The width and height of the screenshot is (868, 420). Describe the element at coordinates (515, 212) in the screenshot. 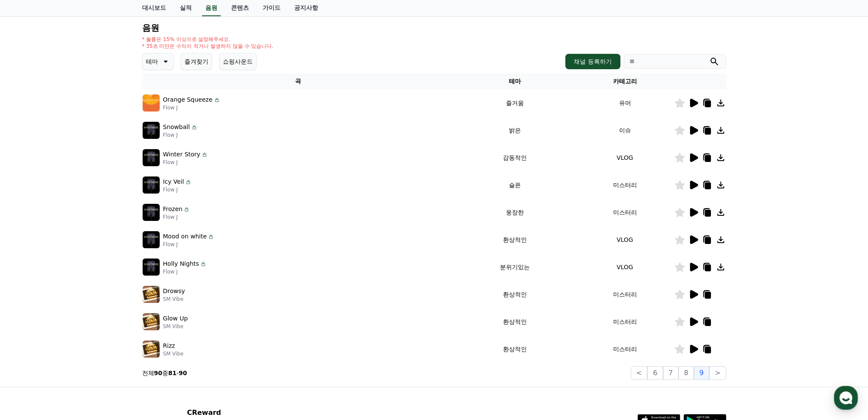

I see `td: 웅장한` at that location.